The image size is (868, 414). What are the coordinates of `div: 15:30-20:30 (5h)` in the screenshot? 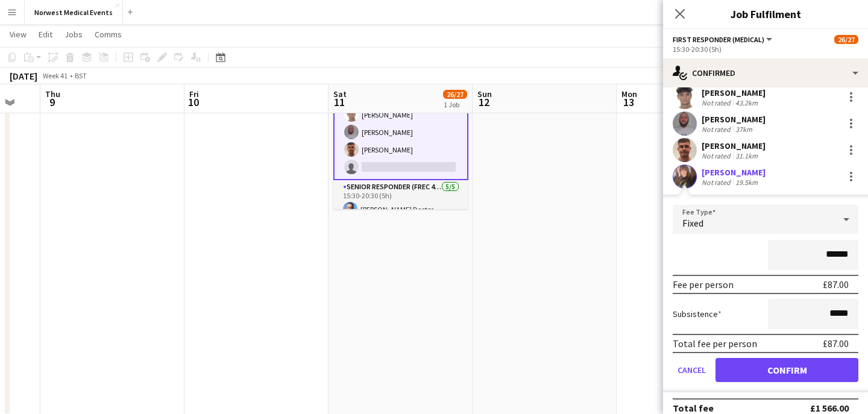 It's located at (765, 49).